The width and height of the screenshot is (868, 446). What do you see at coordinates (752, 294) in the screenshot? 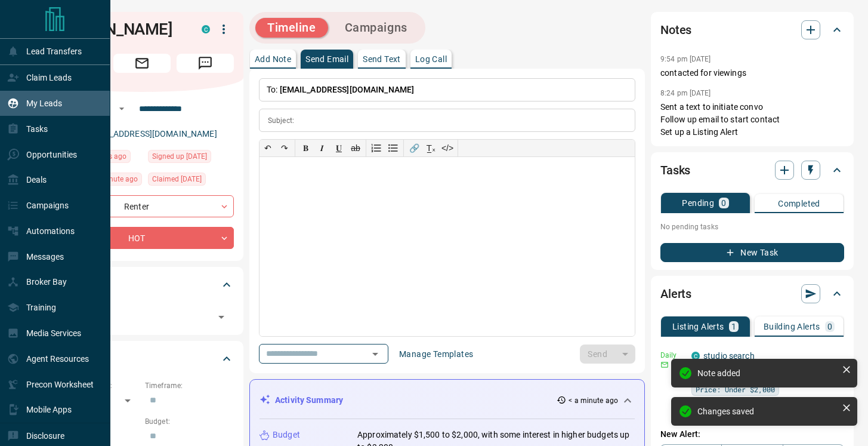
I see `div: Alerts` at bounding box center [752, 294].